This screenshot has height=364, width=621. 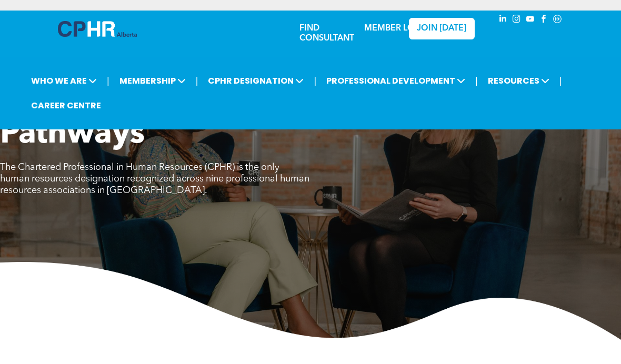 What do you see at coordinates (530, 20) in the screenshot?
I see `a: youtube` at bounding box center [530, 20].